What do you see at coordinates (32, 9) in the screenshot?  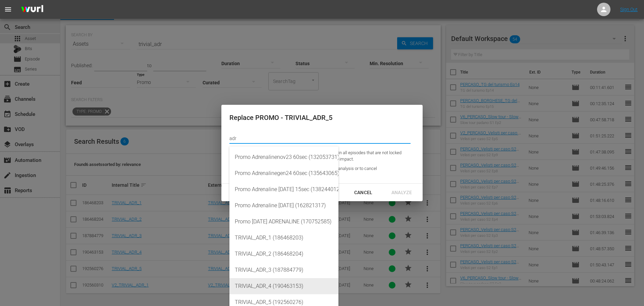 I see `img: ans4CAIJ8jUAAAAAAAAAAAAAAAAAAAAAAAAgQb4GAAAAAAAAAAAAAAAAAAAAAAAAJMjXAAAAAAAAAAAAAAAAAAAAAAAAgAT5G...` at bounding box center [32, 9].